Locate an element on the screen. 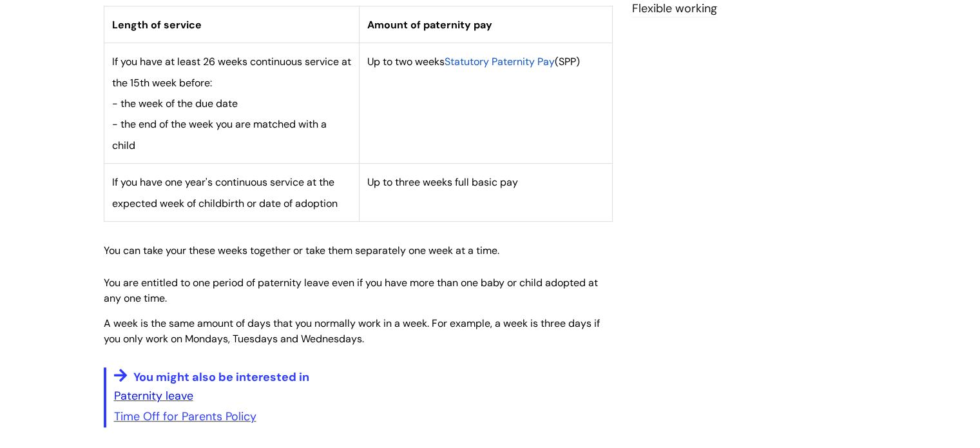 The image size is (980, 448). span: You might also be interested in is located at coordinates (221, 377).